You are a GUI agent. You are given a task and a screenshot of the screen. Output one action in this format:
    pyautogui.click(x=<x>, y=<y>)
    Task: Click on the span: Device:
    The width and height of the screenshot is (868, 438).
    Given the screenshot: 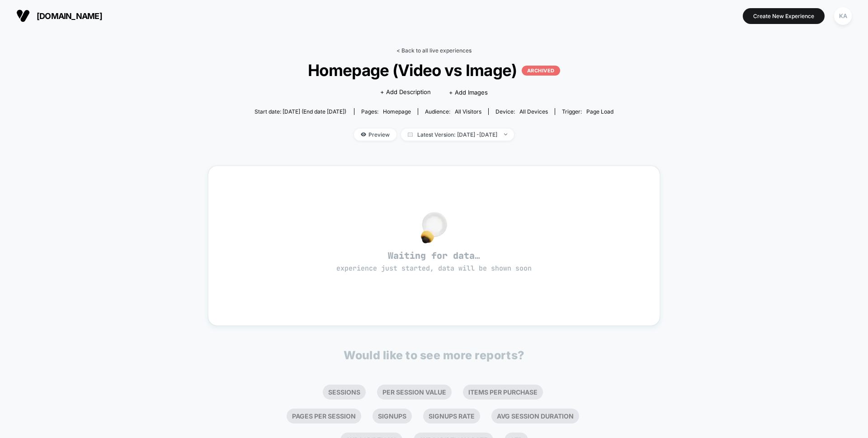 What is the action you would take?
    pyautogui.click(x=521, y=111)
    